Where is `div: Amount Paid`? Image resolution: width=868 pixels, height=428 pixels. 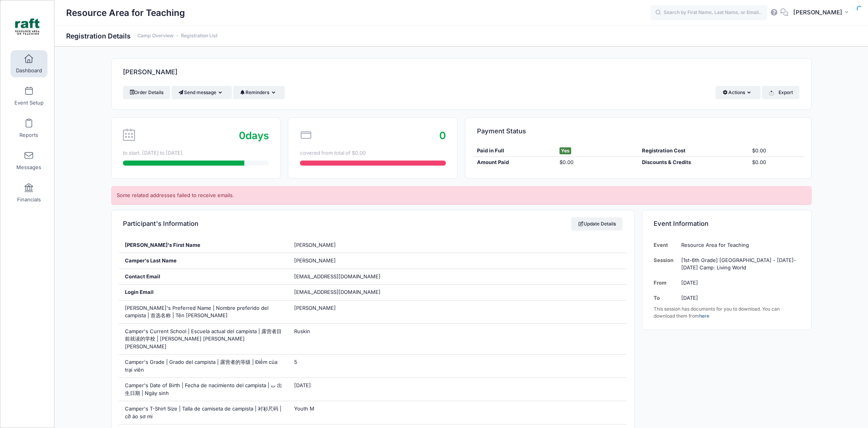
div: Amount Paid is located at coordinates (514, 163).